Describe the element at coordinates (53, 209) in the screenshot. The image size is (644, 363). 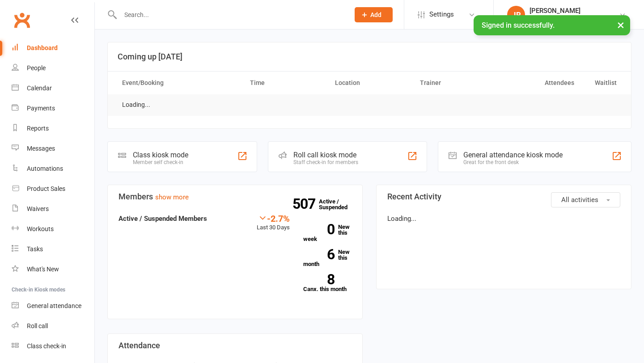
I see `a: Waivers` at that location.